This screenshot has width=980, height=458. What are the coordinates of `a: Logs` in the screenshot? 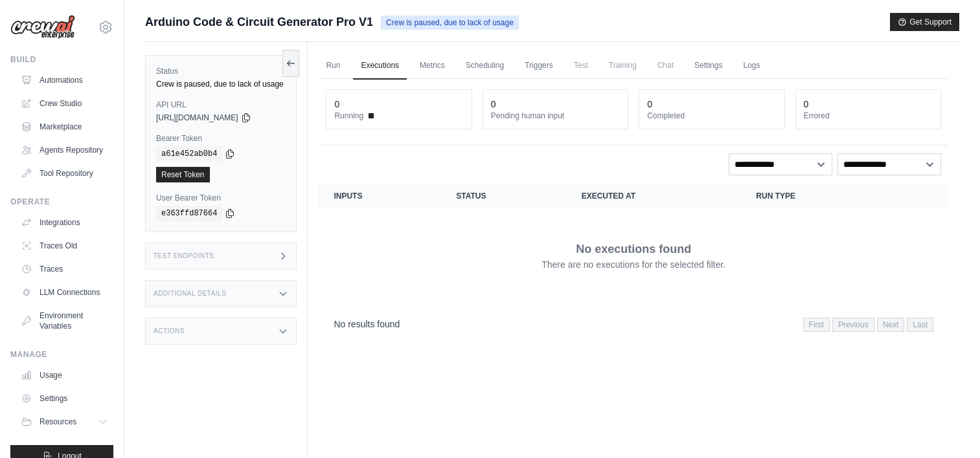 It's located at (752, 66).